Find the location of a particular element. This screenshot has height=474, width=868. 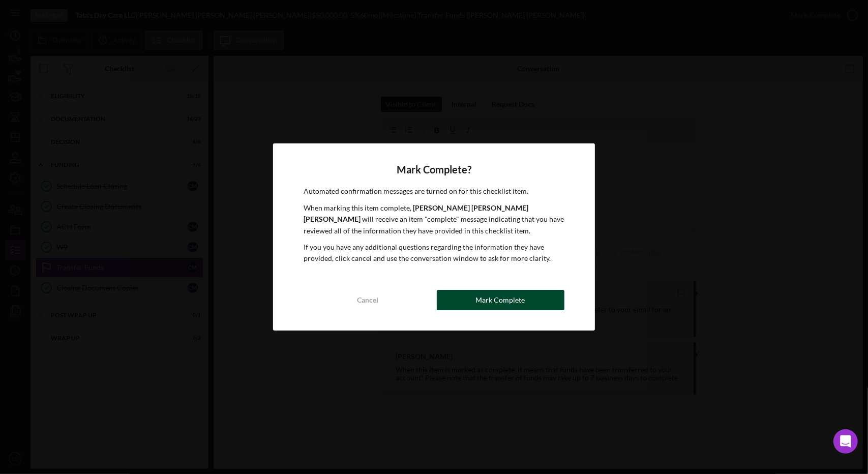

div: Cancel is located at coordinates (368, 300).